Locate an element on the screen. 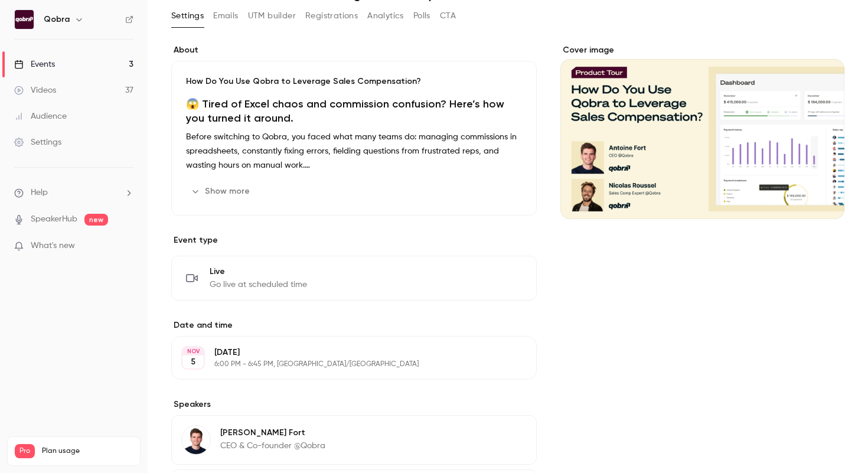 The image size is (868, 473). div: NOV is located at coordinates (193, 351).